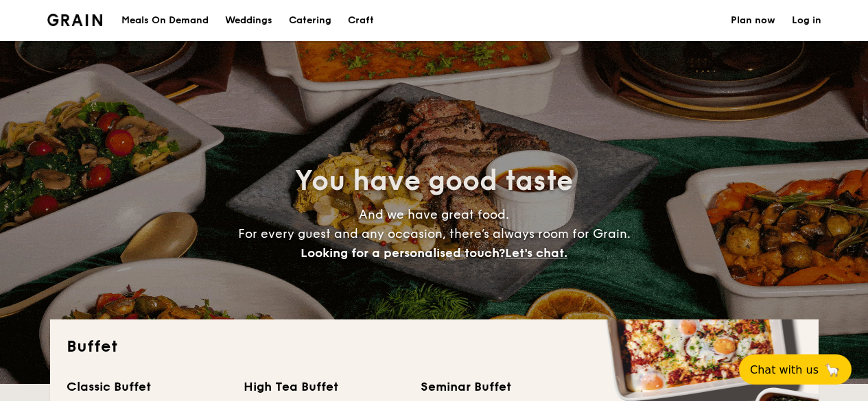 The width and height of the screenshot is (868, 401). I want to click on div: Seminar Buffet, so click(501, 387).